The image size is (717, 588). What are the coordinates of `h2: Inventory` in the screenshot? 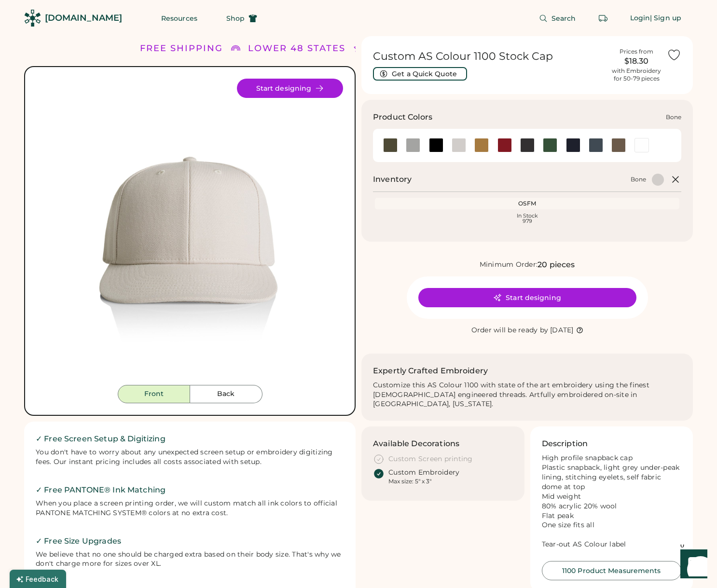 It's located at (392, 179).